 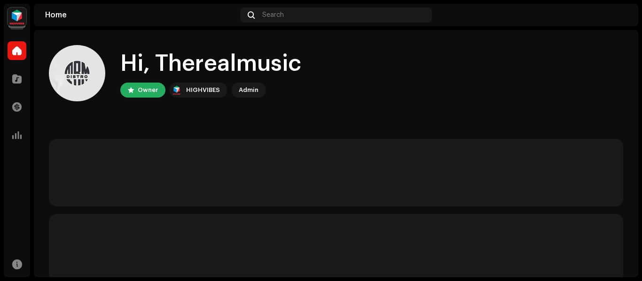 What do you see at coordinates (249, 90) in the screenshot?
I see `div: Admin` at bounding box center [249, 90].